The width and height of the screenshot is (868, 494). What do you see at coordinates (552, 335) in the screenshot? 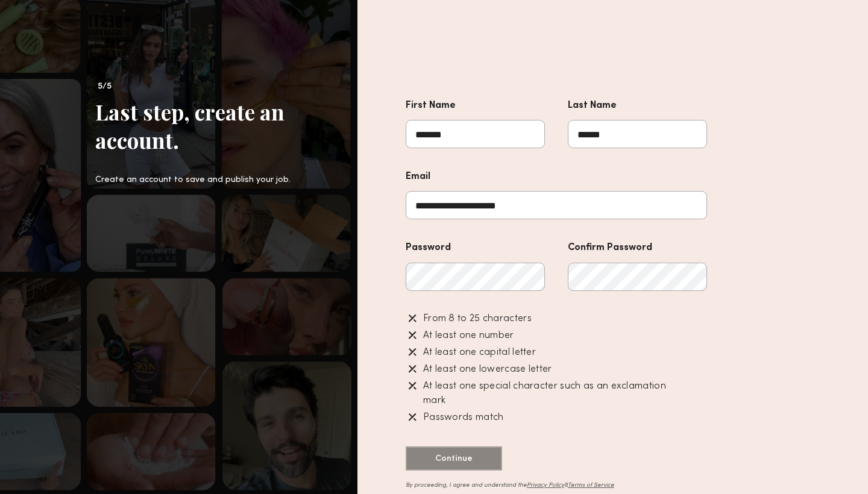
I see `div: At least one number` at bounding box center [552, 335].